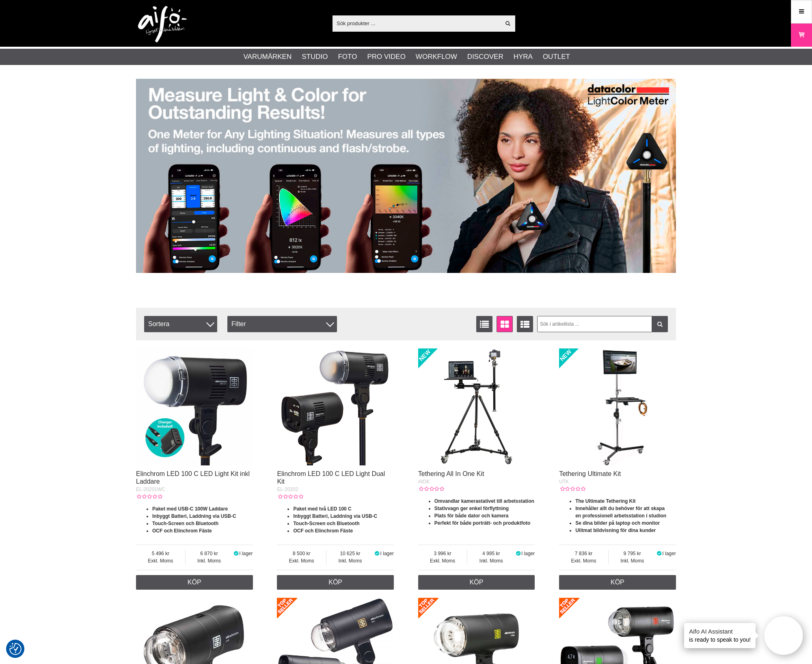 This screenshot has height=664, width=812. What do you see at coordinates (283, 324) in the screenshot?
I see `div: Filter` at bounding box center [283, 324].